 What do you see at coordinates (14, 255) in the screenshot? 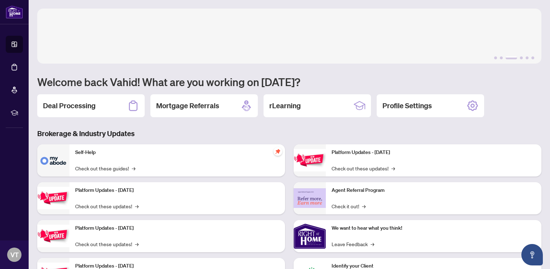
I see `span: VT` at bounding box center [14, 255].